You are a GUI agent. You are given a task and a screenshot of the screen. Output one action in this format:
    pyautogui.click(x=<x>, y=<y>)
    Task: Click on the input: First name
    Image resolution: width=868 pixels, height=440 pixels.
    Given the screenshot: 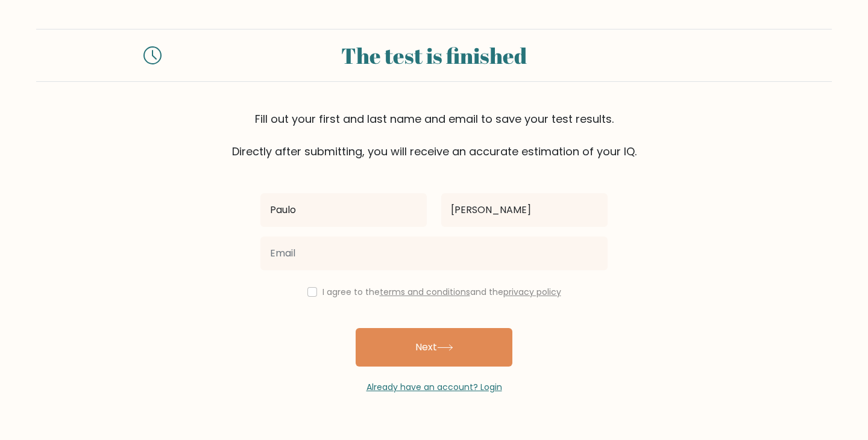 What is the action you would take?
    pyautogui.click(x=343, y=210)
    